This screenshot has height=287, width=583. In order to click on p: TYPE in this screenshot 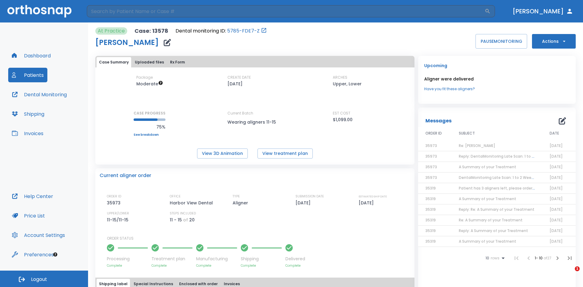, I will do `click(236, 196)`.